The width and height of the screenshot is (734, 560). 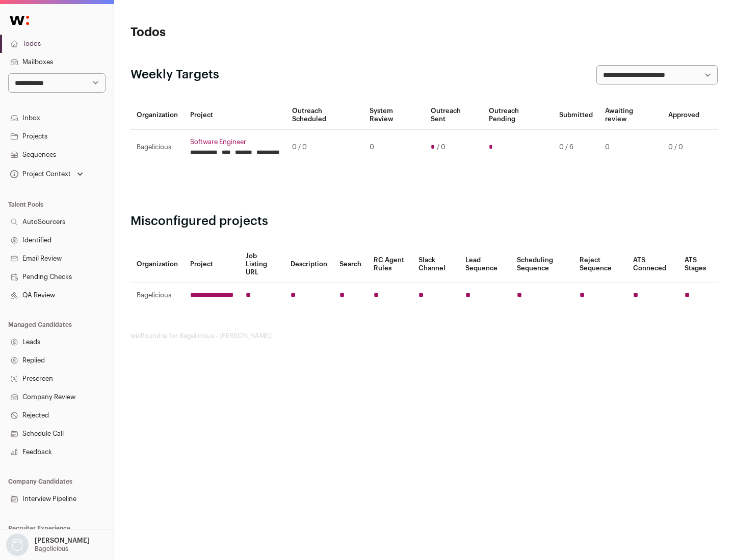 What do you see at coordinates (350, 265) in the screenshot?
I see `th: Search` at bounding box center [350, 265].